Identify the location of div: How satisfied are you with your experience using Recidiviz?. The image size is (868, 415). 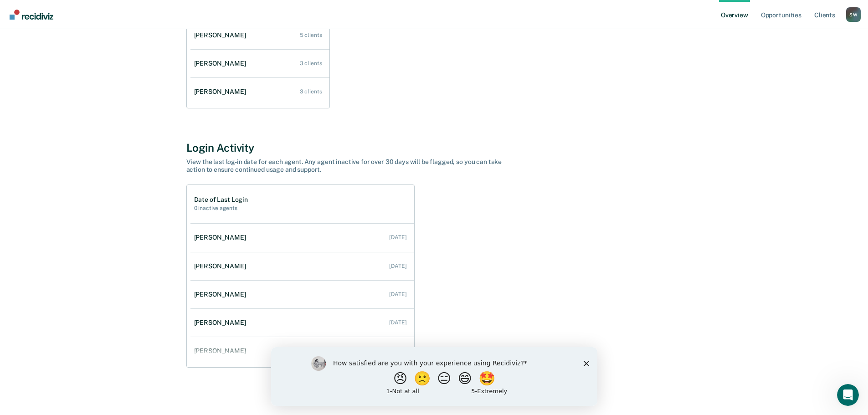
(167, 16).